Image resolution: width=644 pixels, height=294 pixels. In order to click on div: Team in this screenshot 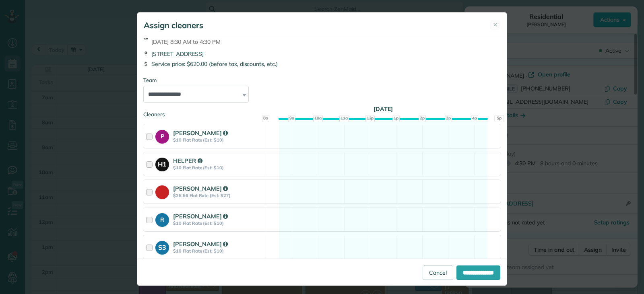, I will do `click(322, 80)`.